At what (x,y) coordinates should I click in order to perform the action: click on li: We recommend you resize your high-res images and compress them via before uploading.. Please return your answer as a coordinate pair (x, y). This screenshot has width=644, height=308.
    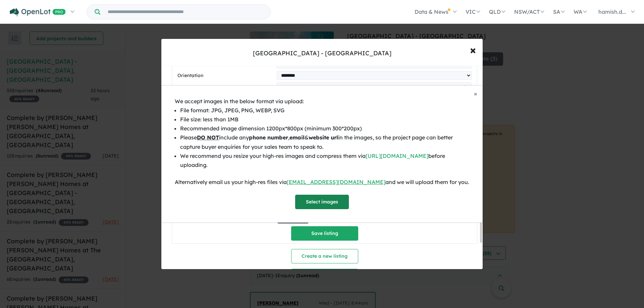
    Looking at the image, I should click on (325, 161).